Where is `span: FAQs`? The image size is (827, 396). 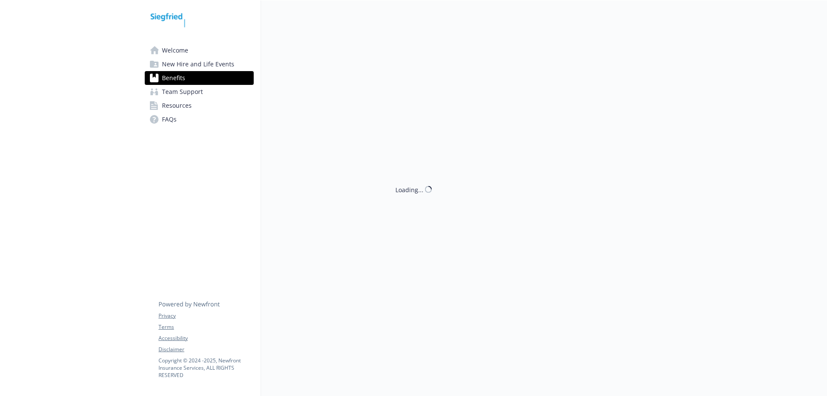
span: FAQs is located at coordinates (169, 119).